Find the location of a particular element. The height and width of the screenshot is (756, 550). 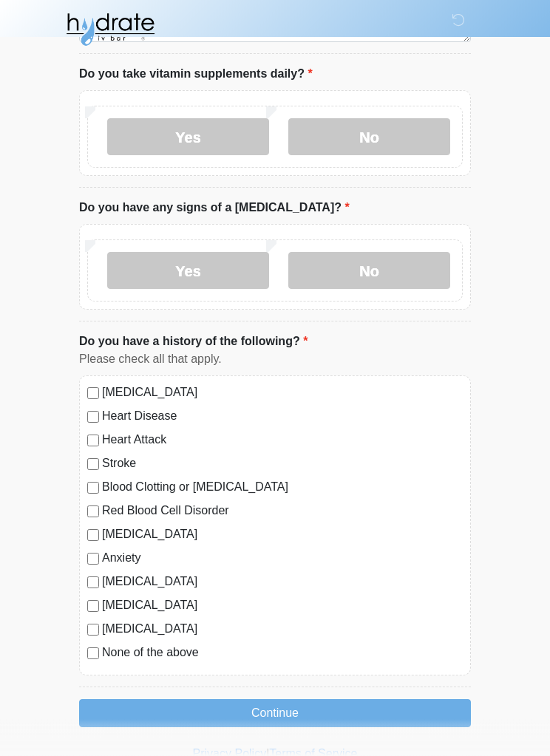

label: Anxiety is located at coordinates (282, 559).